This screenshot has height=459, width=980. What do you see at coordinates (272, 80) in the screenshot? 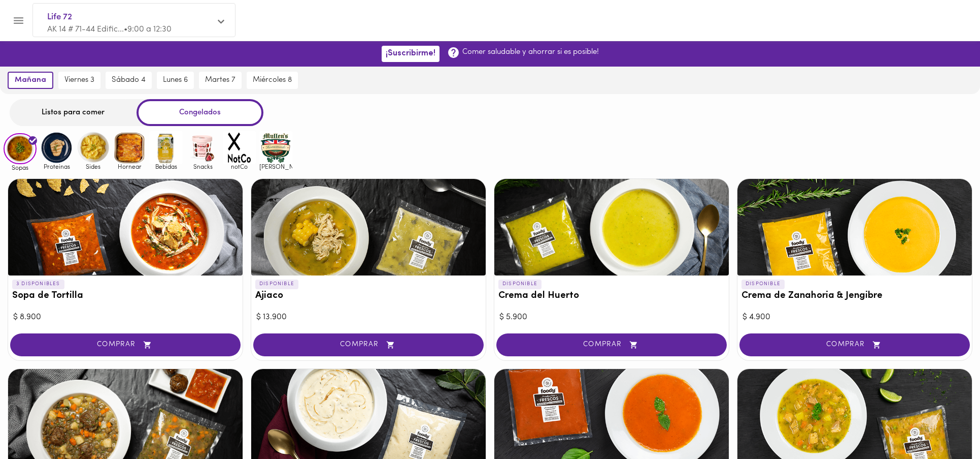
I see `button: miércoles 8` at bounding box center [272, 80].